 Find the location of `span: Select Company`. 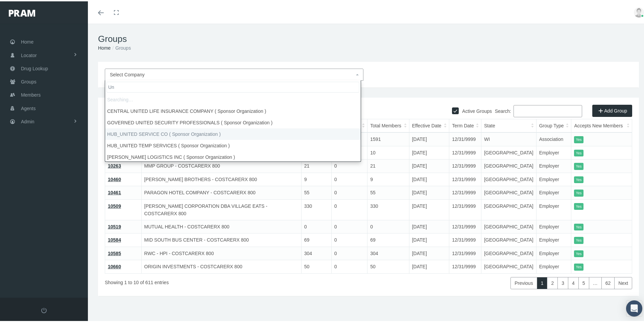

span: Select Company is located at coordinates (127, 74).